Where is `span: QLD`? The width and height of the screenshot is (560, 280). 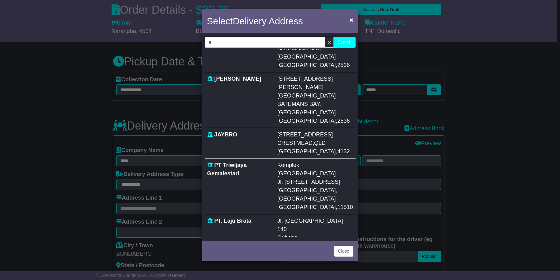 span: QLD is located at coordinates (320, 143).